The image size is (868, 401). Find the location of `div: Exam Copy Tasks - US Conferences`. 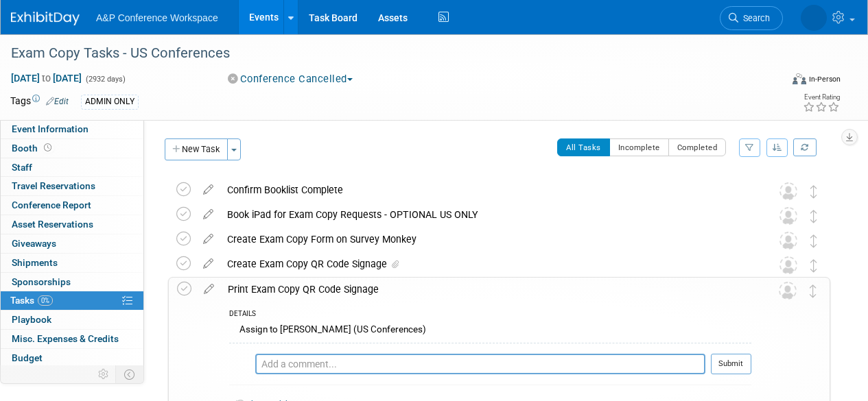

div: Exam Copy Tasks - US Conferences is located at coordinates (388, 54).